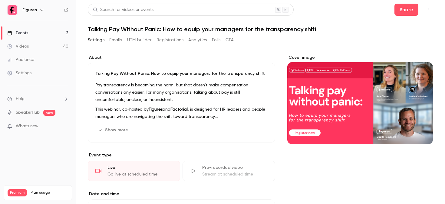 Image resolution: width=445 pixels, height=204 pixels. I want to click on span: Premium, so click(17, 193).